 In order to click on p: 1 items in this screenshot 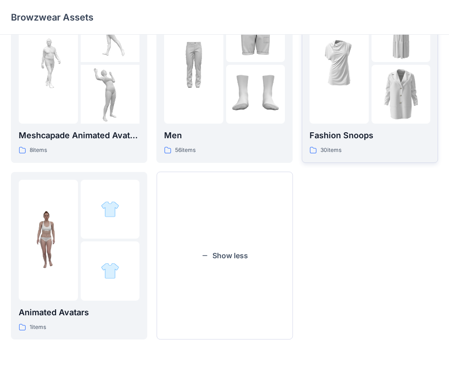, I will do `click(38, 327)`.